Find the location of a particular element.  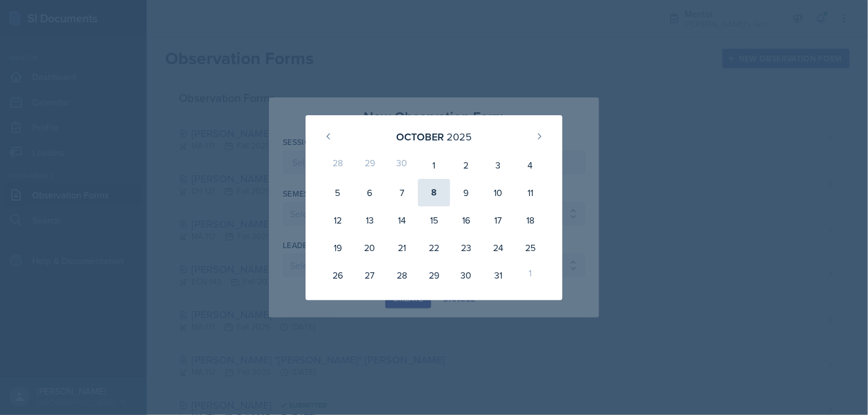

div: 7 is located at coordinates (402, 192).